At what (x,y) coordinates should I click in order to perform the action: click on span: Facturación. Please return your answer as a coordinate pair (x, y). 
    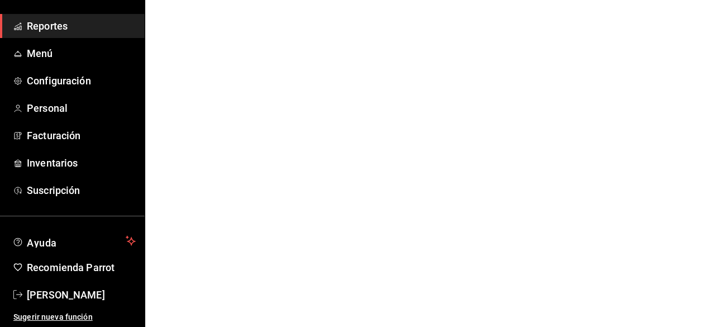
    Looking at the image, I should click on (81, 135).